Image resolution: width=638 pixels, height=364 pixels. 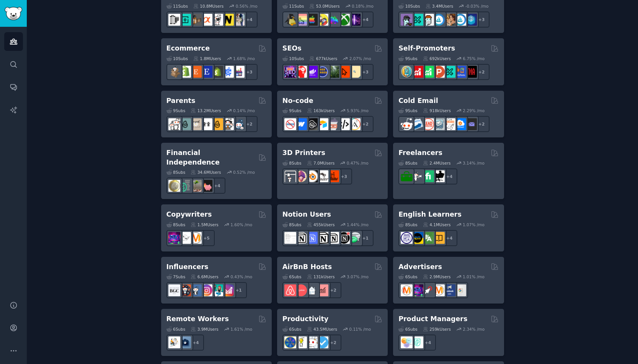 I want to click on img: NFTExchange, so click(x=406, y=19).